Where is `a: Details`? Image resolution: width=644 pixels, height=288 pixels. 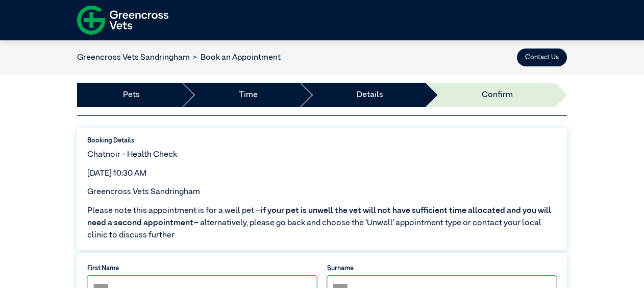 a: Details is located at coordinates (370, 95).